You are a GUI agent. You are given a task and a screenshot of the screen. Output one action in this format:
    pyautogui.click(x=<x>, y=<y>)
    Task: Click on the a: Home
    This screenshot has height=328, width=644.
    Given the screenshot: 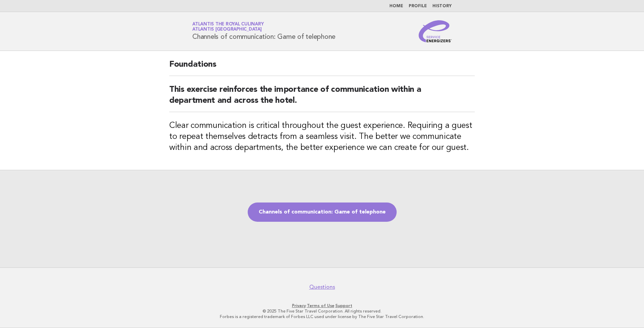 What is the action you would take?
    pyautogui.click(x=396, y=6)
    